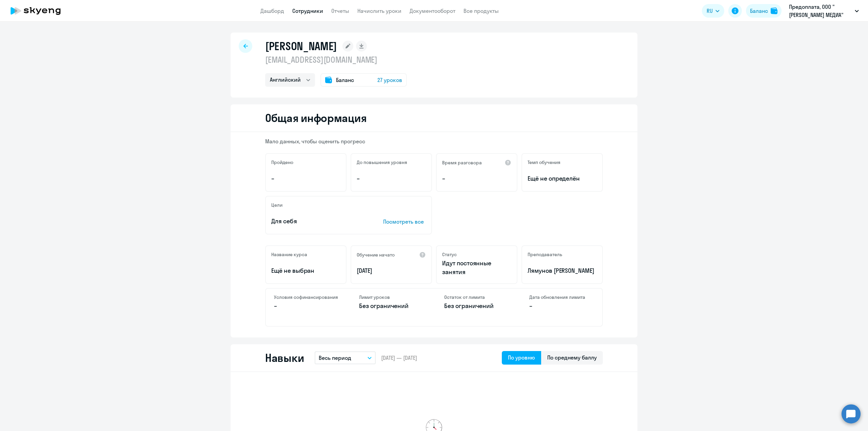  Describe the element at coordinates (389, 80) in the screenshot. I see `span: 27 уроков` at that location.